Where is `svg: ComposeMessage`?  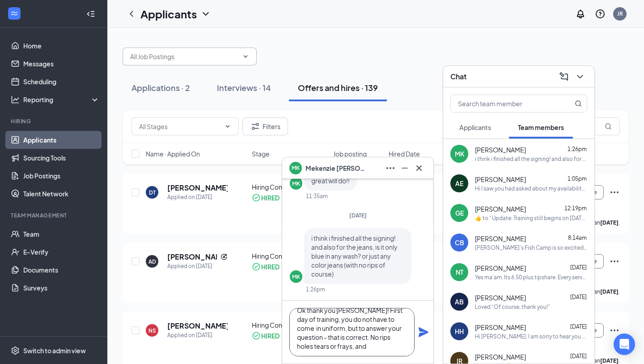
svg: ComposeMessage is located at coordinates (564, 77).